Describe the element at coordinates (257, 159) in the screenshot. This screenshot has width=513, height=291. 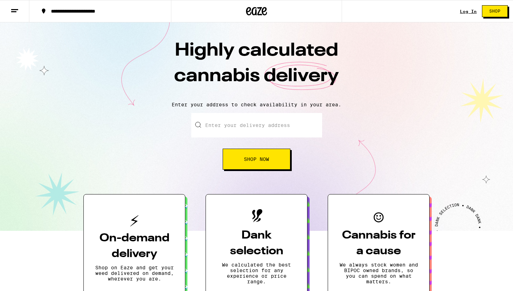
I see `span: Shop Now` at that location.